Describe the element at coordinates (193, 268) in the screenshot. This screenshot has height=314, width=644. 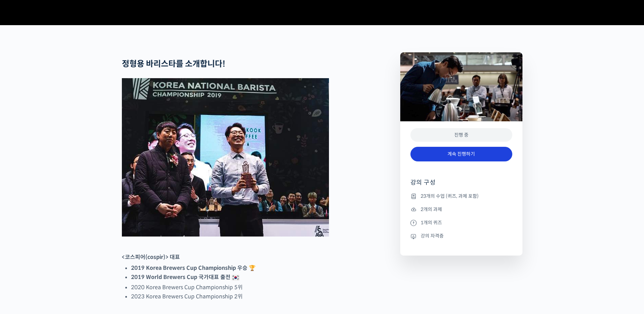
I see `strong: 2019 Korea Brewers Cup Championship 우승 🏆` at that location.